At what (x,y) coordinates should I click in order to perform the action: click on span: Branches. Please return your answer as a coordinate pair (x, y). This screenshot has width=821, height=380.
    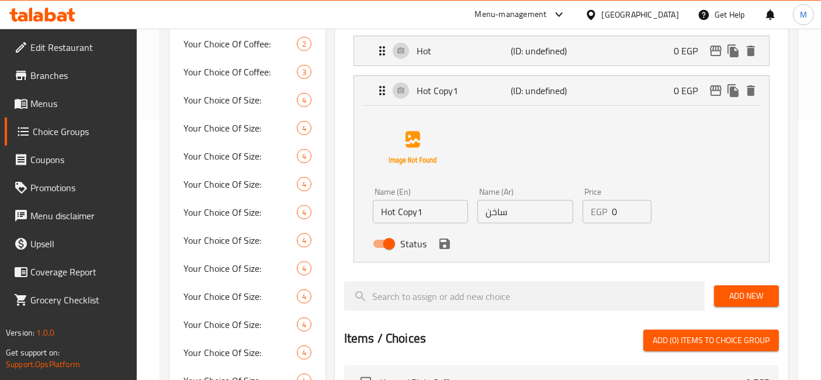
    Looking at the image, I should click on (79, 75).